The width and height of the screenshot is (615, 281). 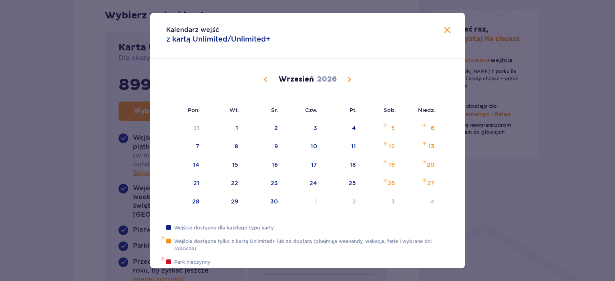 I want to click on td: środa, 2 września 2026, so click(x=263, y=128).